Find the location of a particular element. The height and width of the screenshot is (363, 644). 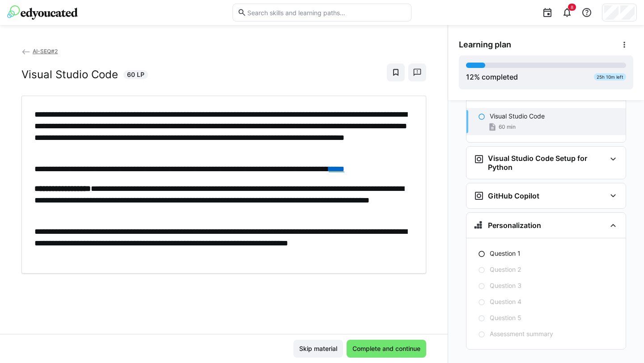

p: Question 5 is located at coordinates (506, 318).